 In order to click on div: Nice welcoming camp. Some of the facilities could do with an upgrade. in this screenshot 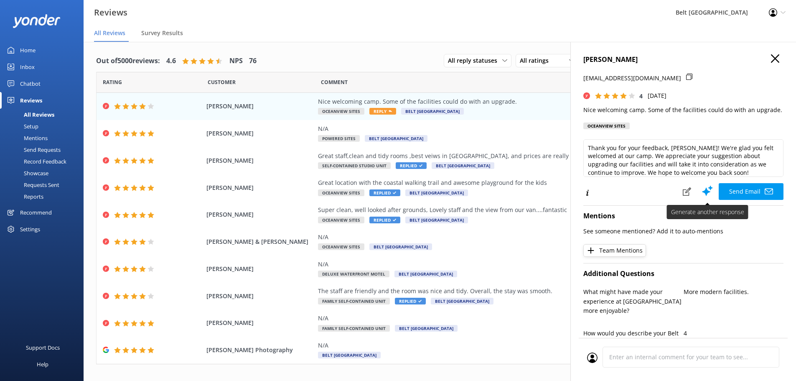, I will do `click(508, 102)`.